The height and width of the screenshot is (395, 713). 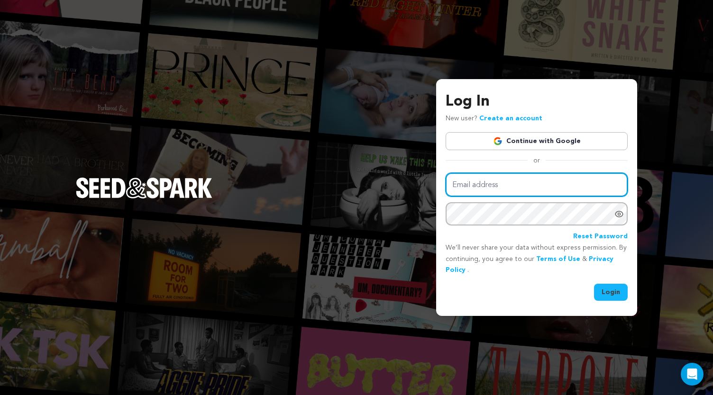 I want to click on div: Open Intercom Messenger, so click(x=692, y=374).